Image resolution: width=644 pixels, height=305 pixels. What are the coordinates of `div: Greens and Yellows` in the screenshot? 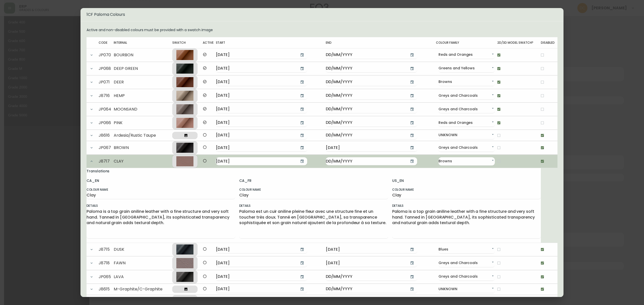 It's located at (467, 68).